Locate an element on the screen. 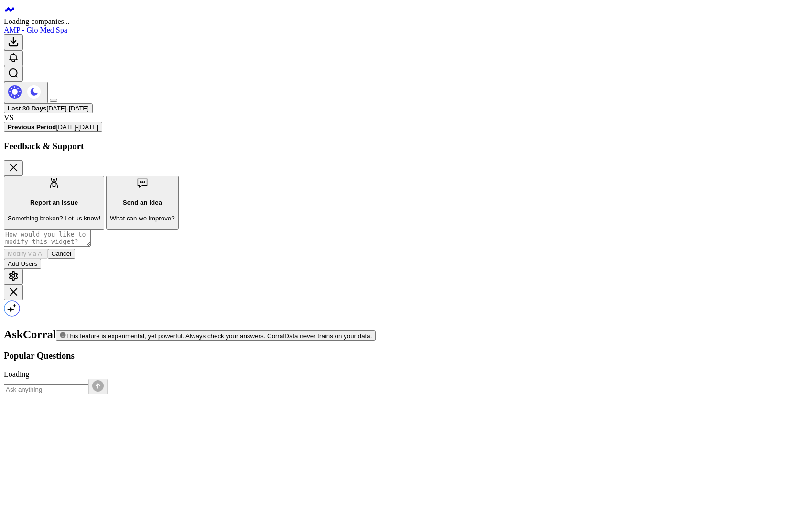 This screenshot has height=515, width=812. button: Open search is located at coordinates (13, 73).